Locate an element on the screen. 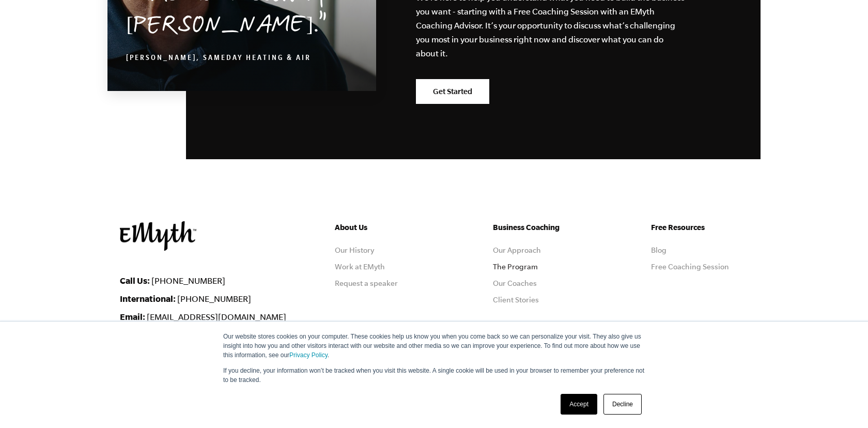 The image size is (868, 428). a: Our Coaches is located at coordinates (515, 284).